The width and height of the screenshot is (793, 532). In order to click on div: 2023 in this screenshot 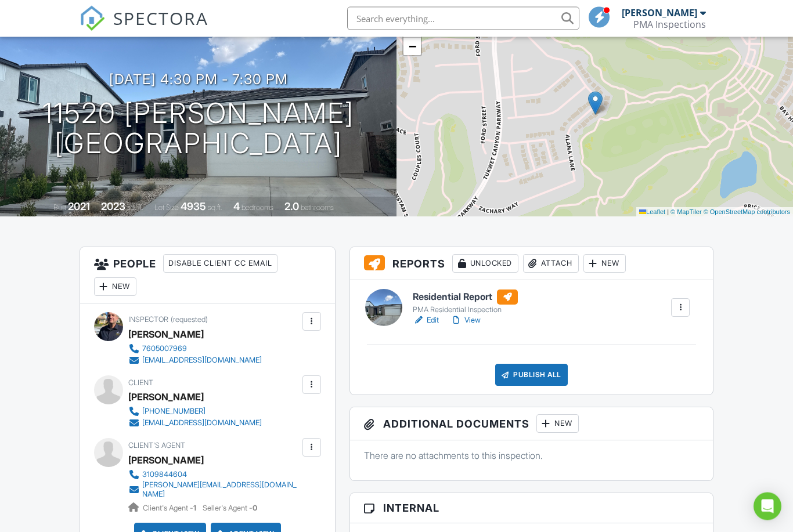, I will do `click(114, 206)`.